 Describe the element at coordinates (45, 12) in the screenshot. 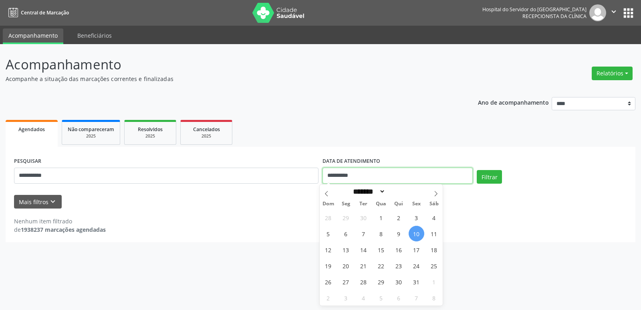

I see `span: Central de Marcação` at that location.